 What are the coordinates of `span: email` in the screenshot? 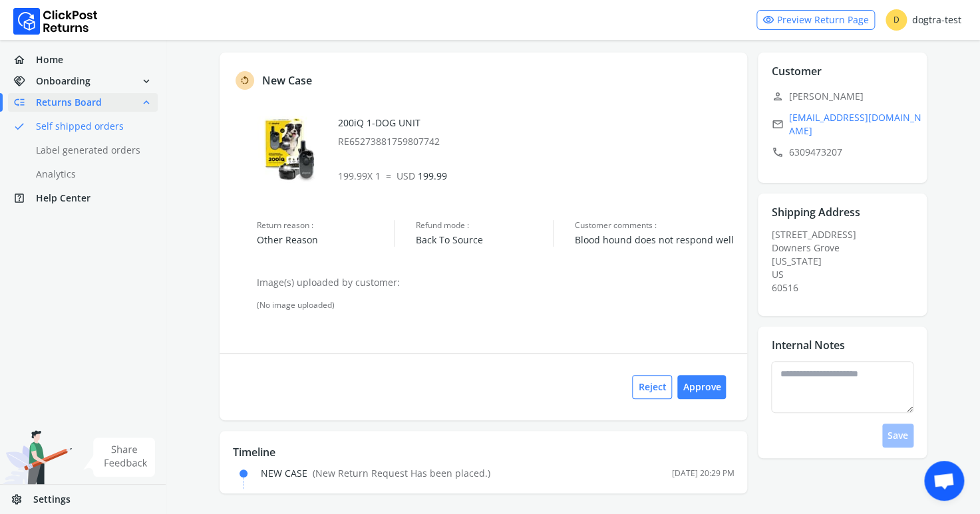 It's located at (777, 124).